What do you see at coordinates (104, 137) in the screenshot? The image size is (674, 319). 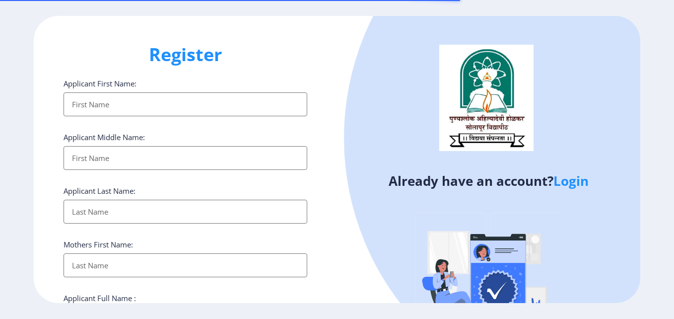 I see `label: Applicant Middle Name:` at bounding box center [104, 137].